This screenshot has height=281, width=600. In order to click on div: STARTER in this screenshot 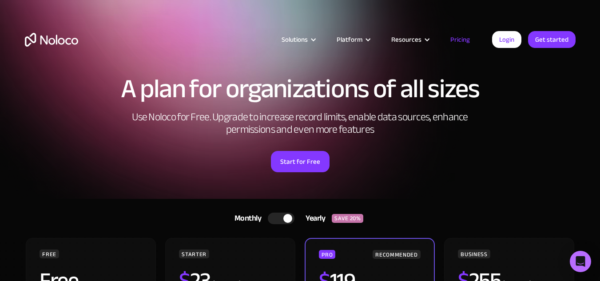, I will do `click(194, 254)`.